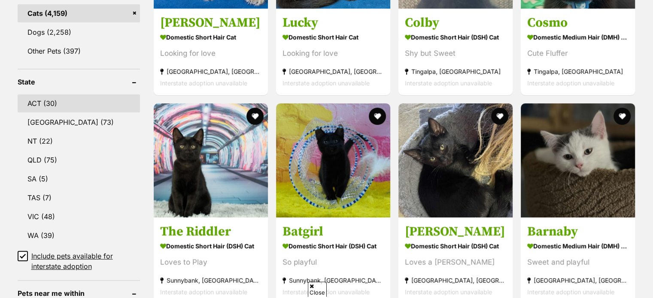 The width and height of the screenshot is (653, 298). What do you see at coordinates (317, 289) in the screenshot?
I see `span: Close` at bounding box center [317, 289].